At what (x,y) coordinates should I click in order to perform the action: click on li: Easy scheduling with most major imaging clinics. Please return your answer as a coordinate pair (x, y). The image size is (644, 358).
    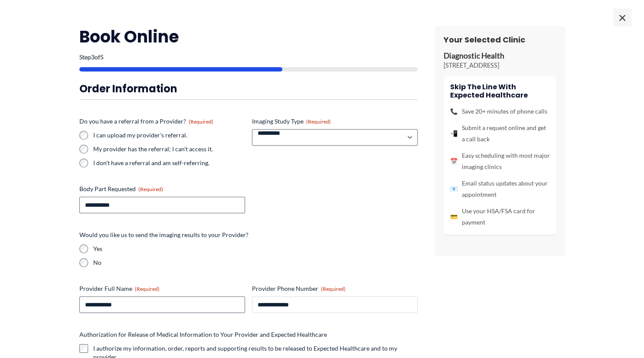
    Looking at the image, I should click on (500, 161).